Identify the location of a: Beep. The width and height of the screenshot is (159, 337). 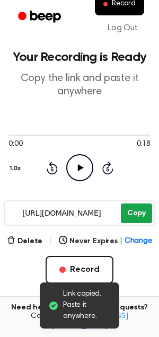
(40, 17).